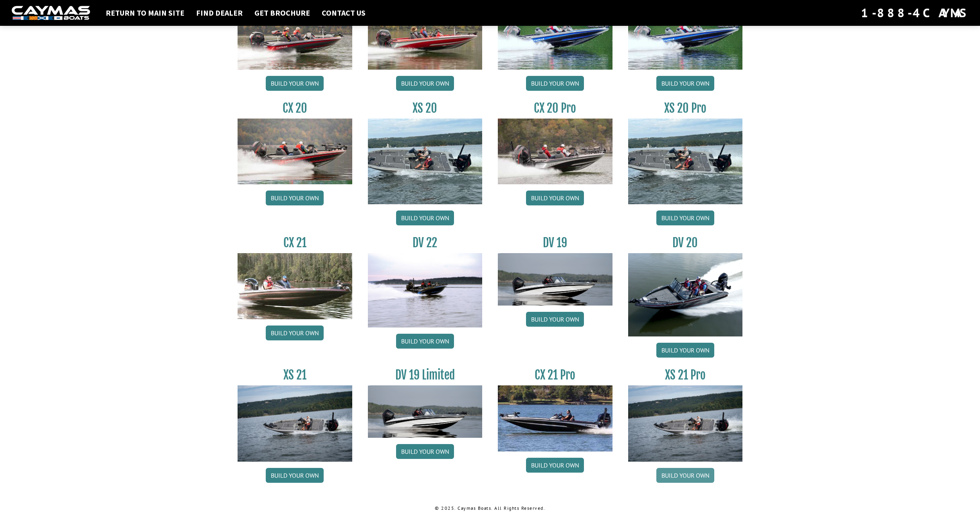  I want to click on h3: CX 21, so click(295, 242).